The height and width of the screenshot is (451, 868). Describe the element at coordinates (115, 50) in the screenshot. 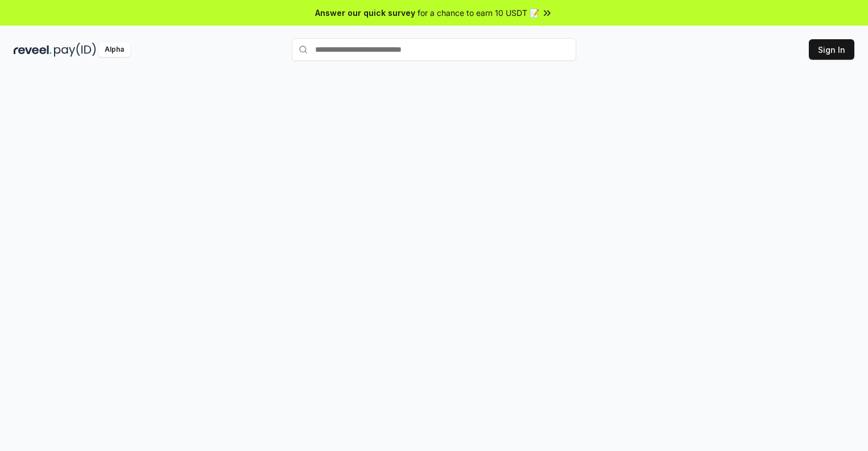

I see `div: Alpha` at that location.